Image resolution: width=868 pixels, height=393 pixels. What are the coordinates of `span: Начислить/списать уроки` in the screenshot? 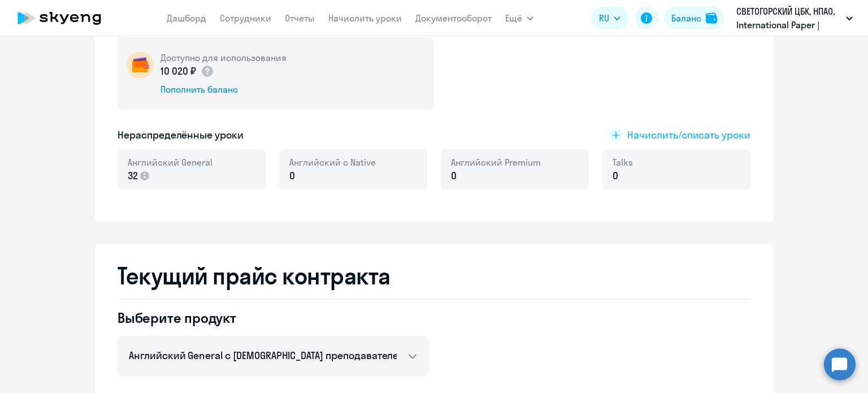 It's located at (689, 135).